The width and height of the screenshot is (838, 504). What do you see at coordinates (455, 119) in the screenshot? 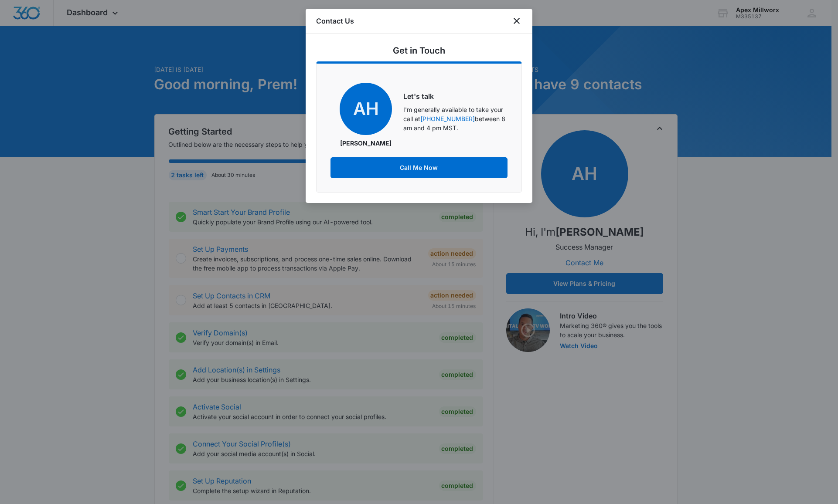
I see `p: I'm generally available to take your call at between 8 am and 4 pm MST.` at bounding box center [455, 119].